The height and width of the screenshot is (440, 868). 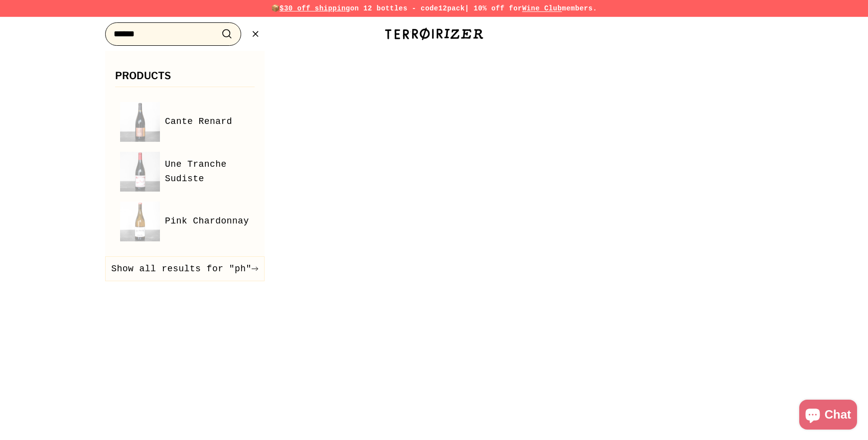 What do you see at coordinates (434, 8) in the screenshot?
I see `p: 📦 on 12 bottles - code | 10% off for members.` at bounding box center [434, 8].